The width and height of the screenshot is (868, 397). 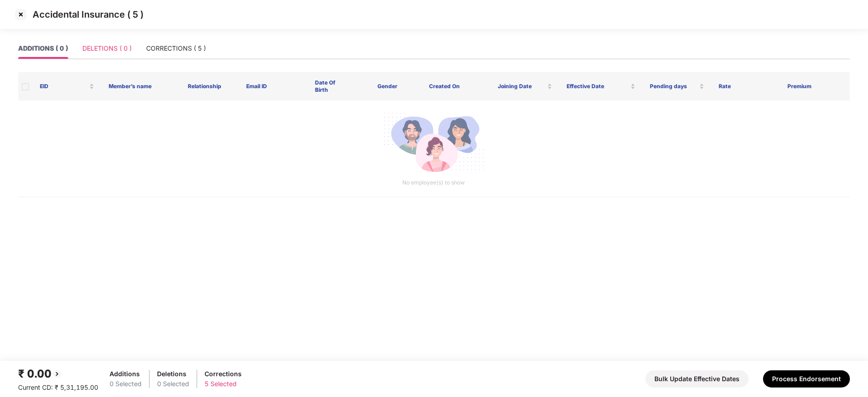 I want to click on img: svg+xml;base64,PHN2ZyB4bWxucz0iaHR0cDovL3d3dy53My5vcmcvMjAwMC9zdmciIGlkPSJNdWx0aXBsZV9lbXBsb3llZS..., so click(x=433, y=143).